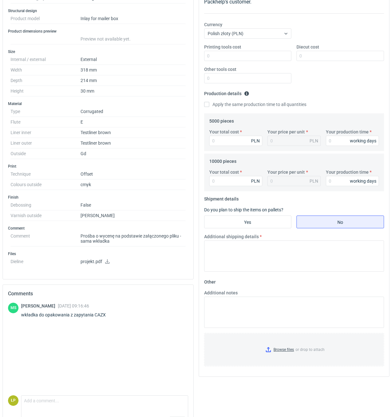 This screenshot has width=392, height=417. I want to click on dt: Varnish outside, so click(45, 216).